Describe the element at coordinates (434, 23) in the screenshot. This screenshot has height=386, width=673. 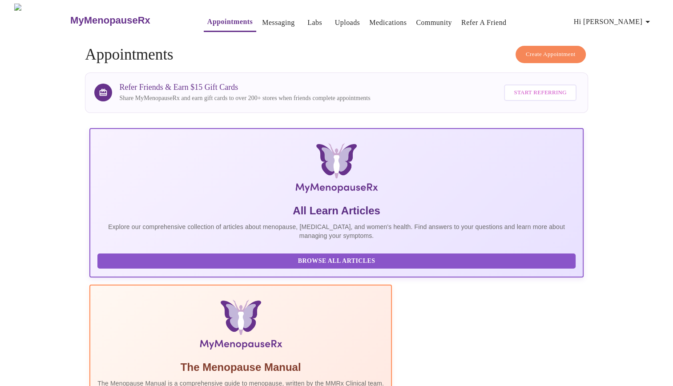
I see `button: Community` at that location.